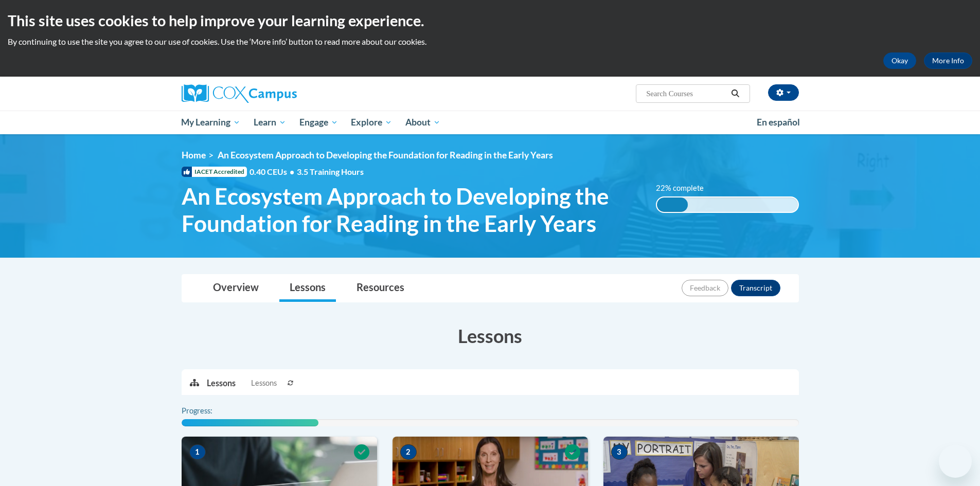 The height and width of the screenshot is (486, 980). What do you see at coordinates (269, 122) in the screenshot?
I see `a: Learn` at bounding box center [269, 122].